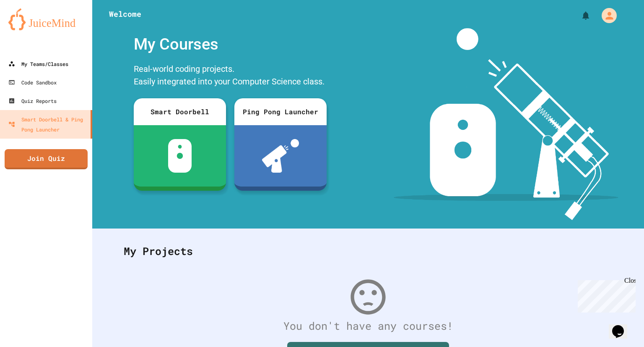  What do you see at coordinates (32, 82) in the screenshot?
I see `div: Code Sandbox` at bounding box center [32, 82].